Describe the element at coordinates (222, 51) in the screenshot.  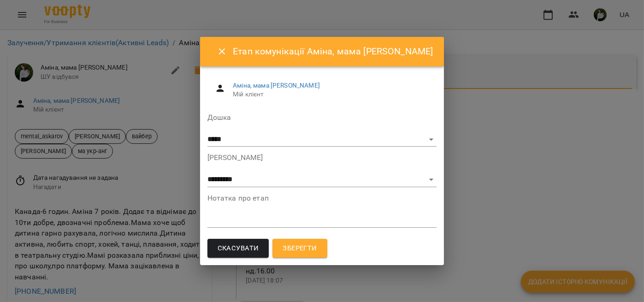
I see `button: Close` at that location.